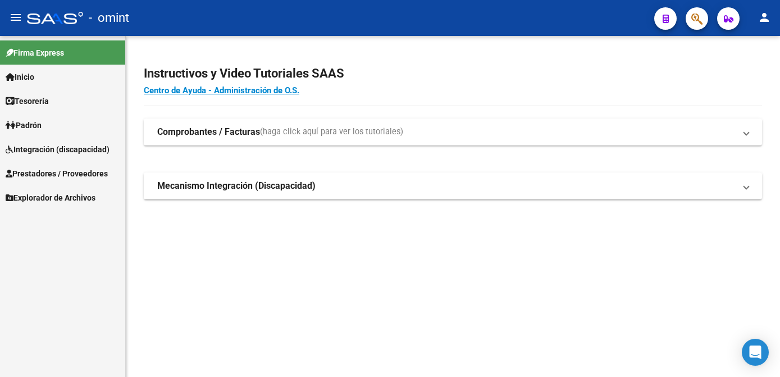 The image size is (780, 377). I want to click on span: Explorador de Archivos, so click(51, 198).